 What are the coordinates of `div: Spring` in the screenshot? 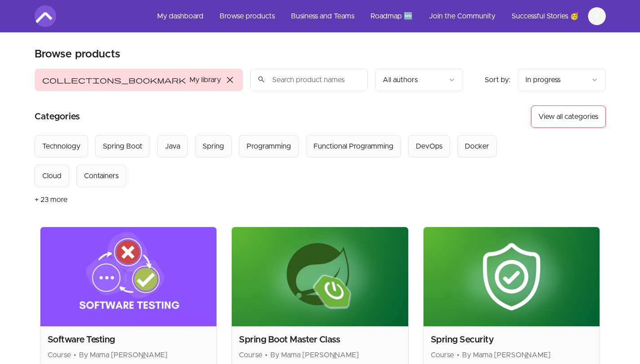 It's located at (213, 147).